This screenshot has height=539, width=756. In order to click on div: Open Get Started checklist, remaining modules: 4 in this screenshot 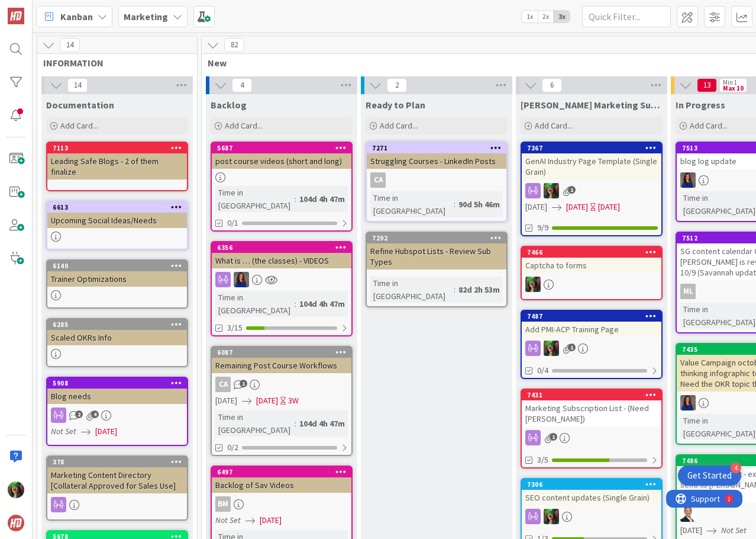, I will do `click(709, 475)`.